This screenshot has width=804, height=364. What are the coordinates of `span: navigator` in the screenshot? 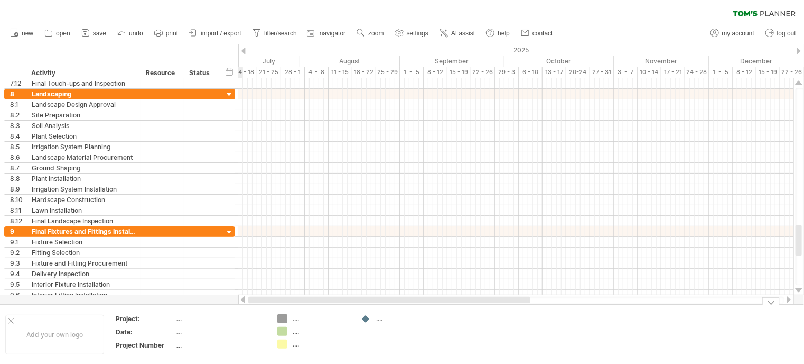 It's located at (332, 33).